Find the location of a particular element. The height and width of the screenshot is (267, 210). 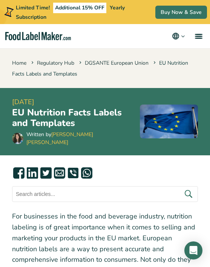

a: menu is located at coordinates (197, 36).